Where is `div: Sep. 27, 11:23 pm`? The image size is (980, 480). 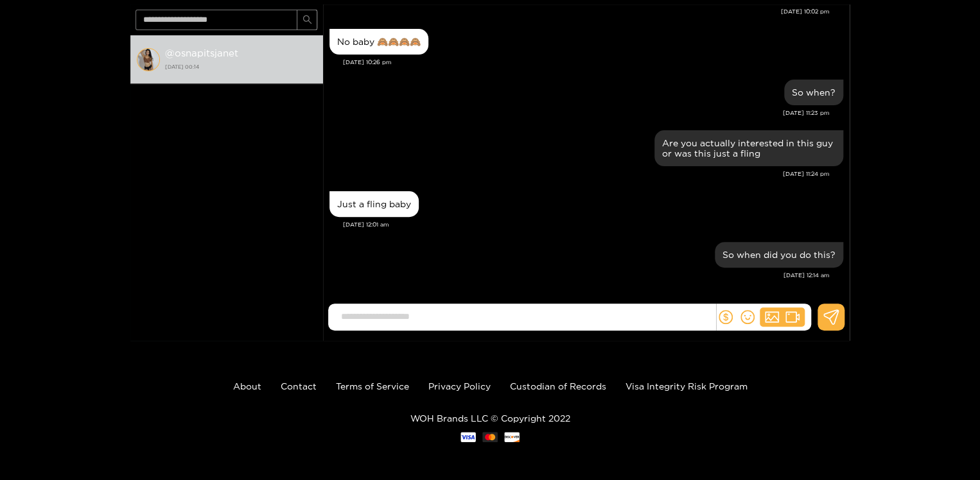 div: Sep. 27, 11:23 pm is located at coordinates (814, 93).